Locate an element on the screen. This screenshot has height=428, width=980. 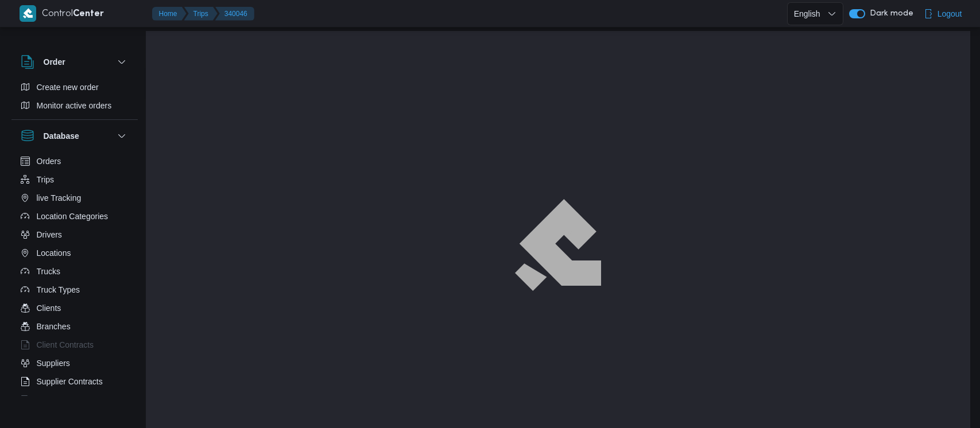
h3: Database is located at coordinates (62, 136).